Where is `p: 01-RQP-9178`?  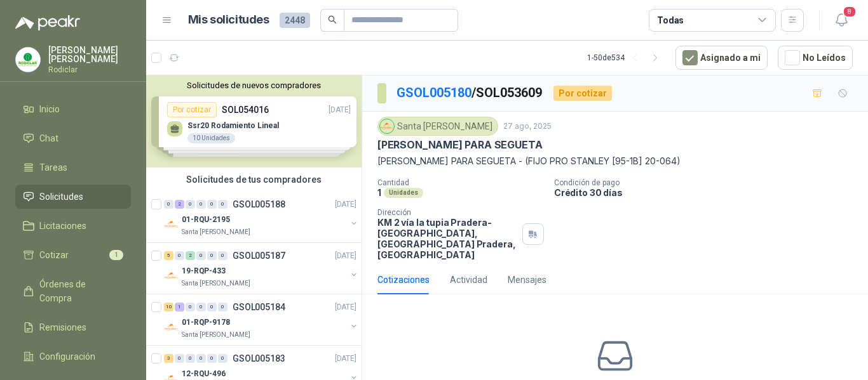
p: 01-RQP-9178 is located at coordinates (206, 323).